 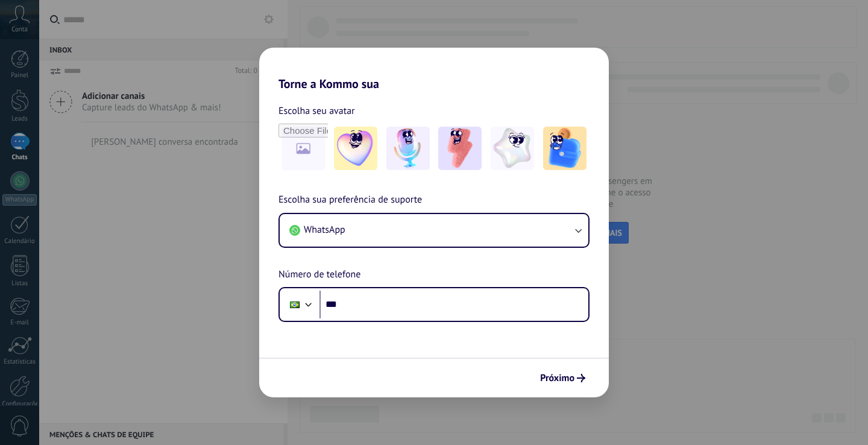 I want to click on img: -1.jpeg, so click(x=355, y=148).